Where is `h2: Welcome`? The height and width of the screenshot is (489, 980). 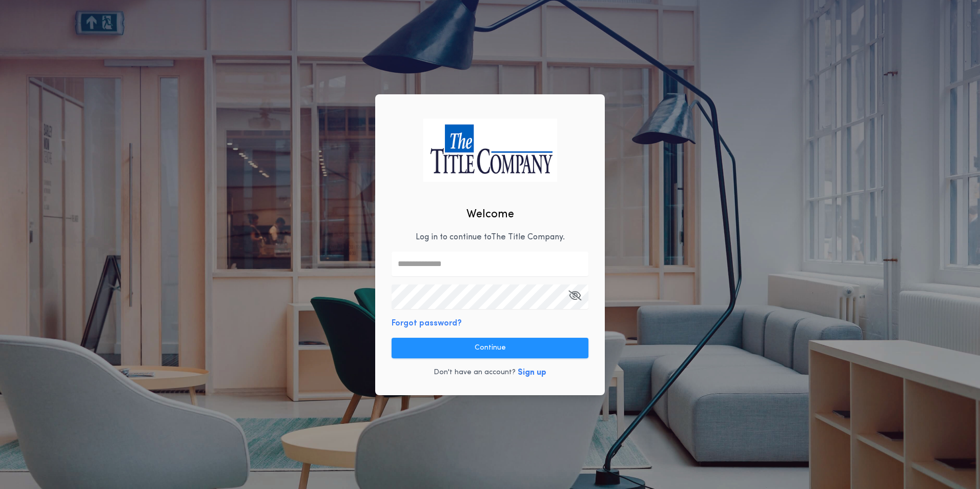
h2: Welcome is located at coordinates (490, 214).